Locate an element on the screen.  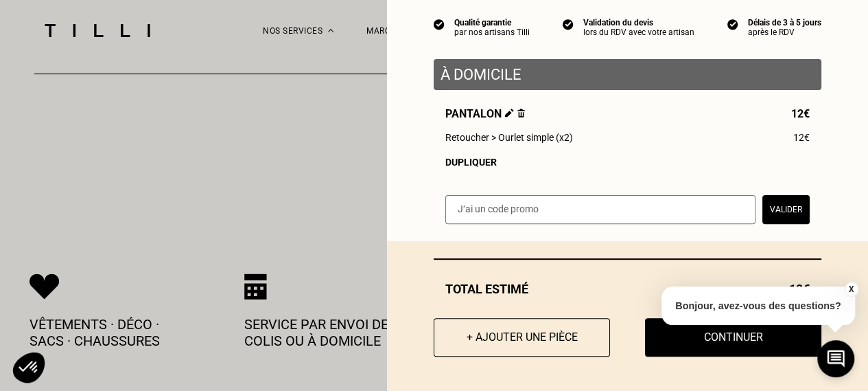
button: X is located at coordinates (851, 289).